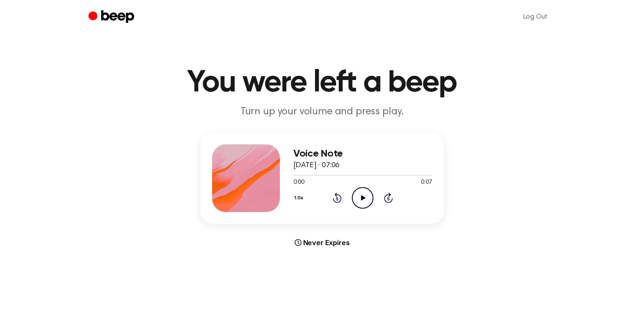  Describe the element at coordinates (535, 17) in the screenshot. I see `a: Log Out` at that location.